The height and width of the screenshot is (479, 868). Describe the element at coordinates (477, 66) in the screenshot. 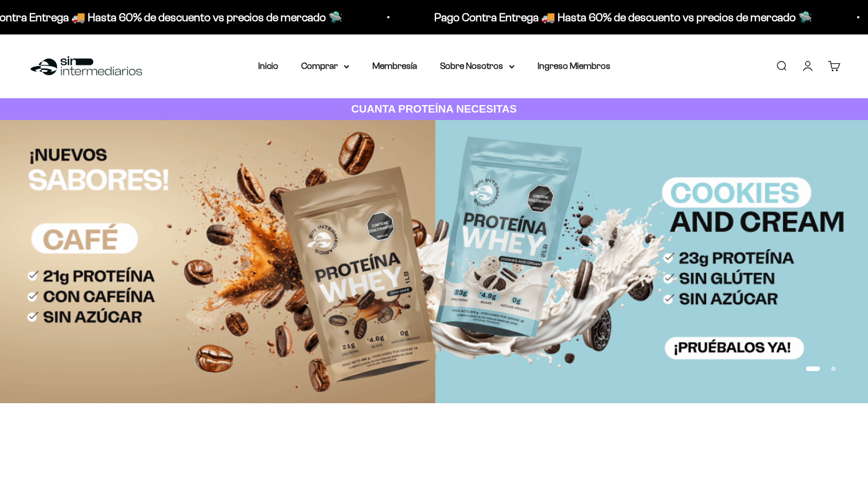

I see `summary: Sobre Nosotros` at that location.